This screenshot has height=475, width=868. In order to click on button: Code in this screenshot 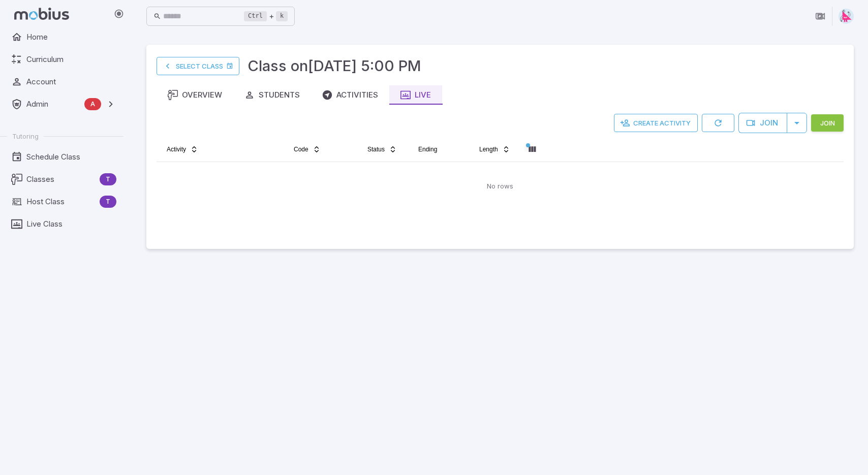, I will do `click(307, 149)`.